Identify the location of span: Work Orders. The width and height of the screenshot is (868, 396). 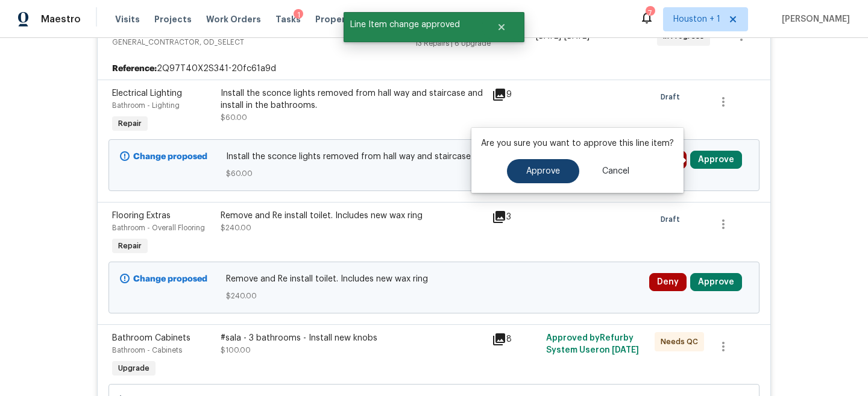
(233, 19).